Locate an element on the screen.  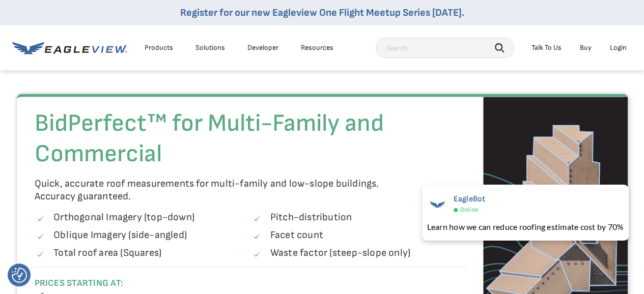
div: Products is located at coordinates (159, 48).